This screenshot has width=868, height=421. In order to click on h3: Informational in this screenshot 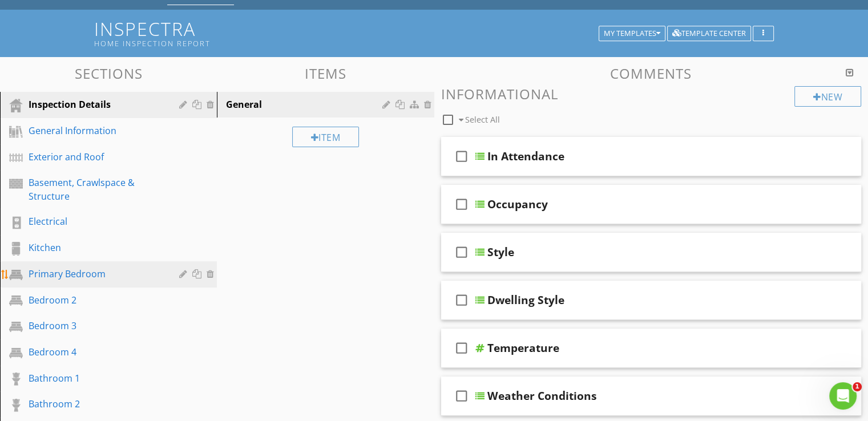, I will do `click(651, 94)`.